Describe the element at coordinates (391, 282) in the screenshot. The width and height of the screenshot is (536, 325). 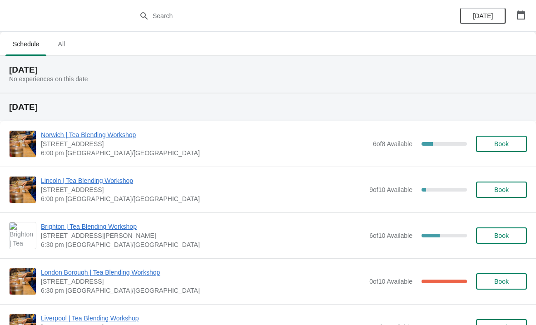
I see `span: 0 of 10 Available` at that location.